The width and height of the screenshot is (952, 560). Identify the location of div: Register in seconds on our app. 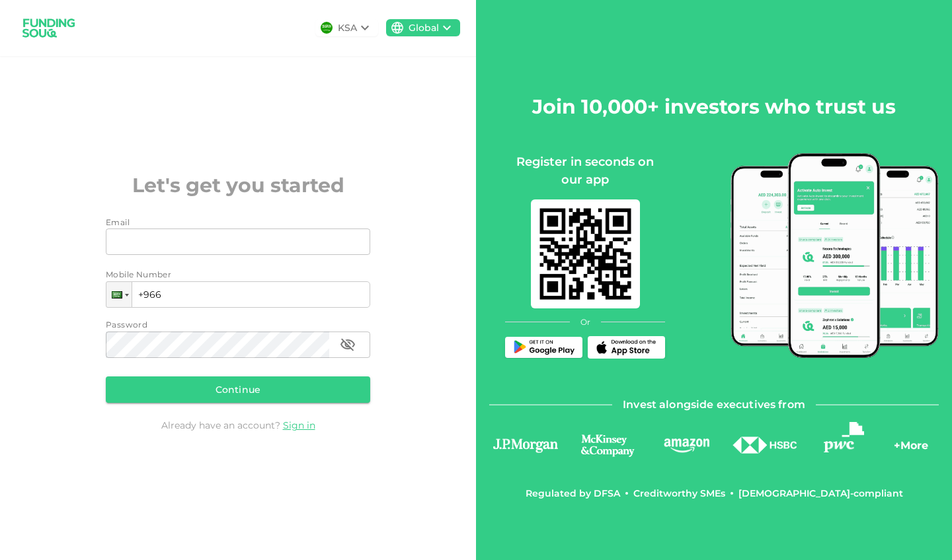
(585, 171).